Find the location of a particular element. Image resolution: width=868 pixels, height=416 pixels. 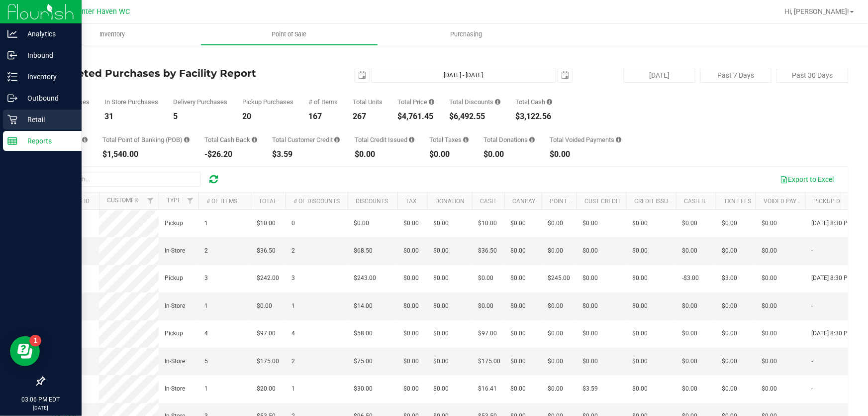

a: # of Items is located at coordinates (222, 201).